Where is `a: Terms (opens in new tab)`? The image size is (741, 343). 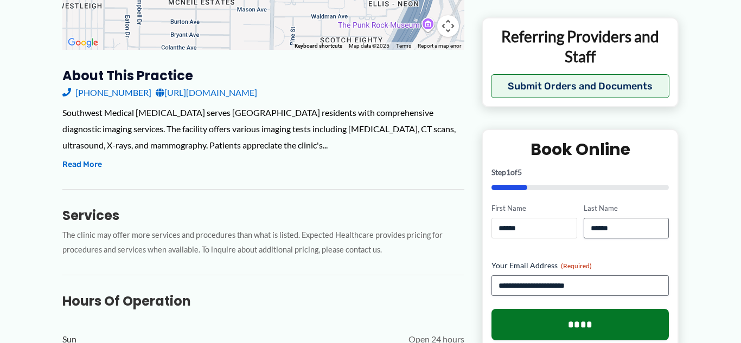 a: Terms (opens in new tab) is located at coordinates (404, 46).